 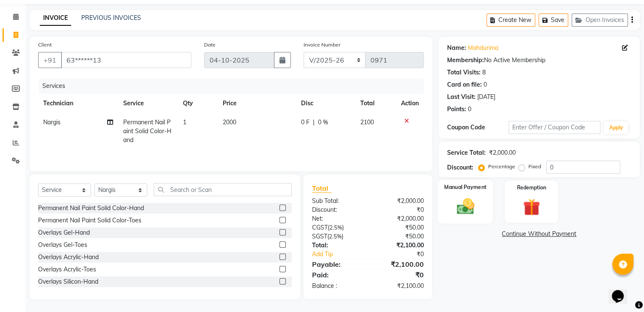 I want to click on th: Technician, so click(x=78, y=103).